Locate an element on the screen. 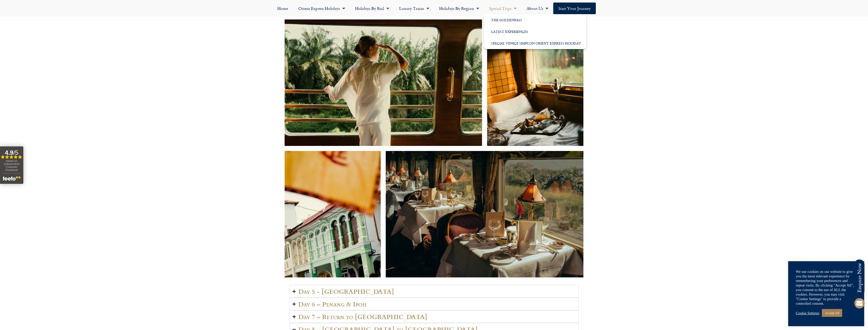  a: Accept All is located at coordinates (832, 313).